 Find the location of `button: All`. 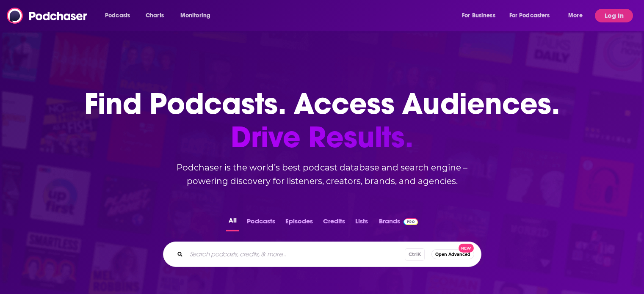

button: All is located at coordinates (233, 223).